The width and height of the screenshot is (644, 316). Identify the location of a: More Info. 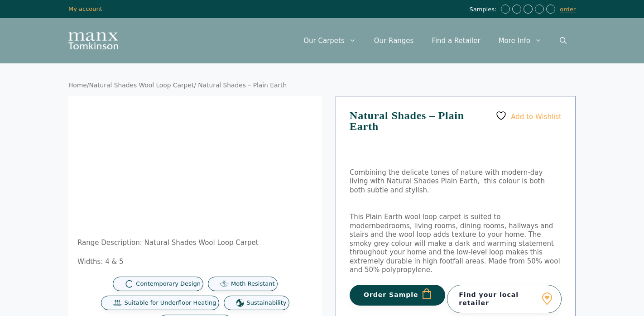
(520, 41).